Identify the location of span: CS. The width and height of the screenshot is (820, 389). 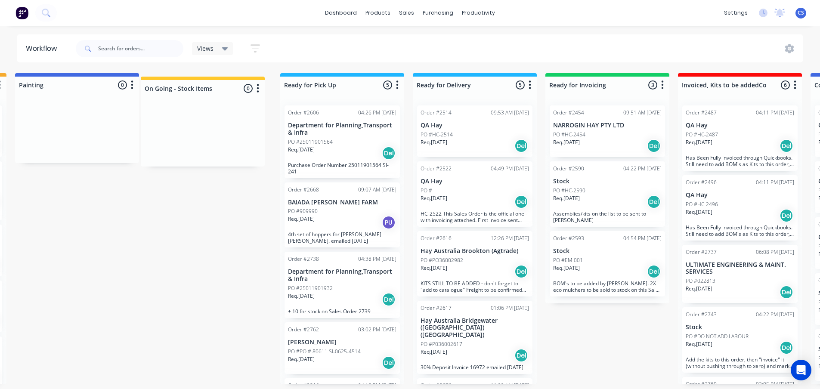
(801, 13).